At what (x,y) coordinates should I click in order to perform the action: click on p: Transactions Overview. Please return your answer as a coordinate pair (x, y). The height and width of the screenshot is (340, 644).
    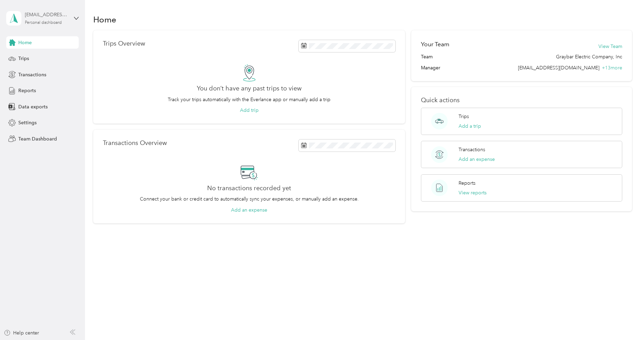
    Looking at the image, I should click on (135, 142).